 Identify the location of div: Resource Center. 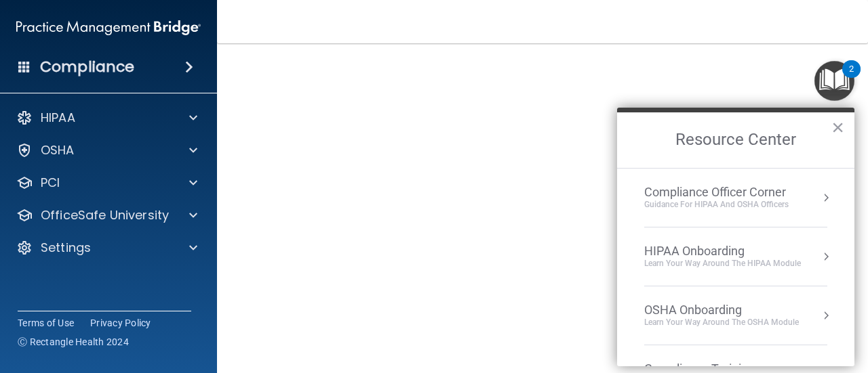
(736, 237).